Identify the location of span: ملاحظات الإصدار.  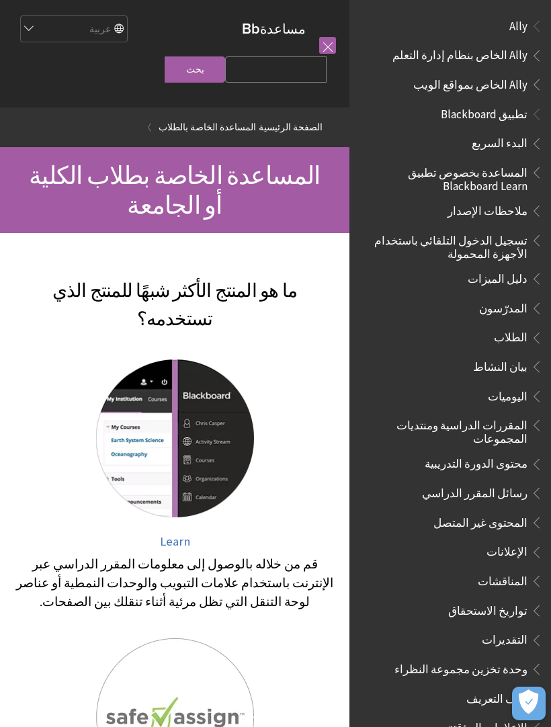
(487, 208).